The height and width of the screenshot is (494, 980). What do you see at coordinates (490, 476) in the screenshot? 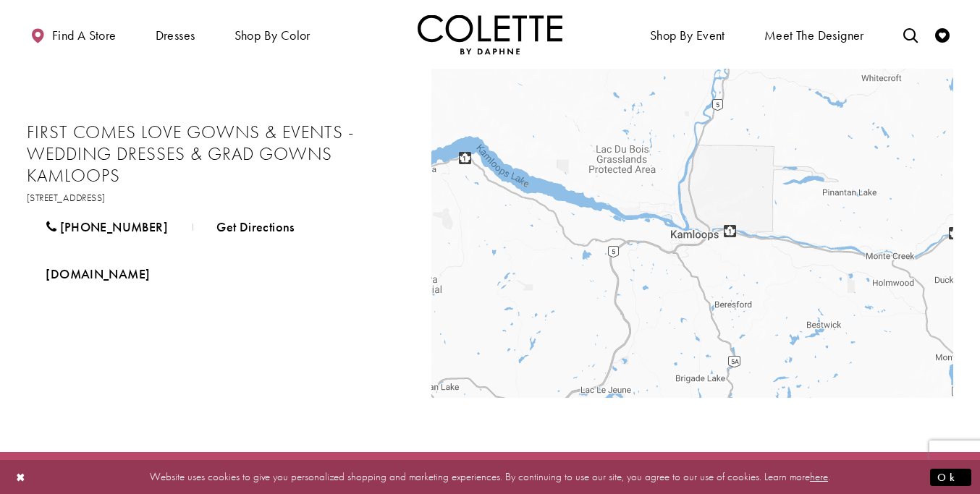
I see `p: Website uses cookies to give you personalized shopping and marketing experiences. By continuing t...` at bounding box center [490, 476].